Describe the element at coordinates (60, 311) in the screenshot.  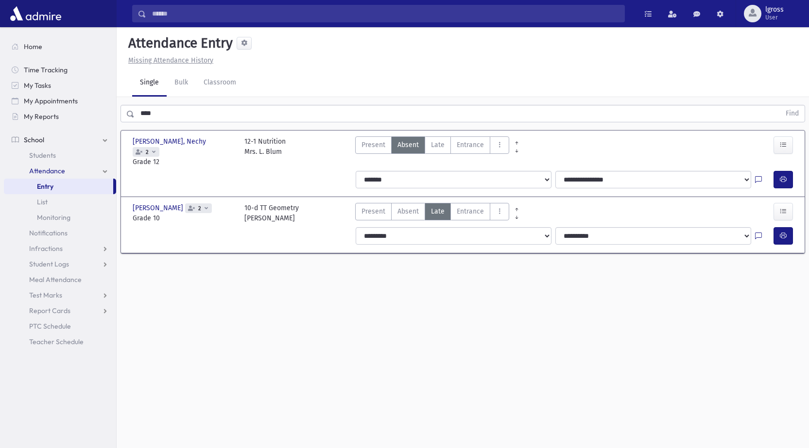
I see `a: Report Cards` at that location.